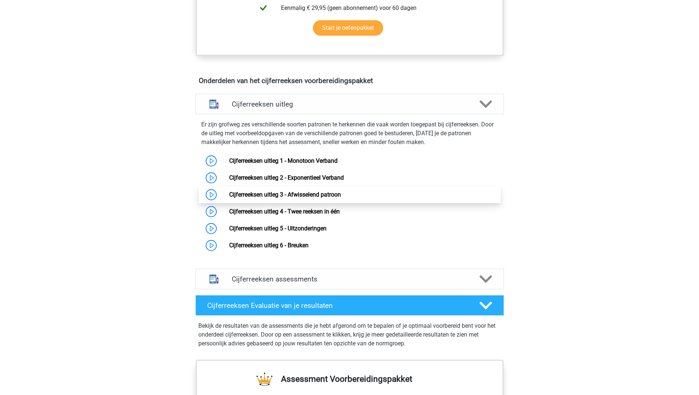 This screenshot has width=699, height=395. Describe the element at coordinates (284, 211) in the screenshot. I see `a: Cijferreeksen uitleg 4 - Twee reeksen in één` at that location.